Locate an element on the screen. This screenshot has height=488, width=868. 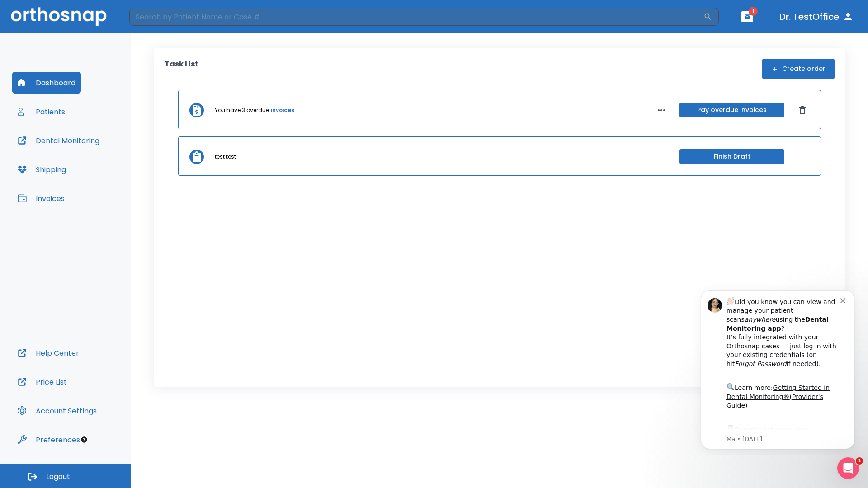
p: Message from Ma, sent 5w ago is located at coordinates (96, 157).